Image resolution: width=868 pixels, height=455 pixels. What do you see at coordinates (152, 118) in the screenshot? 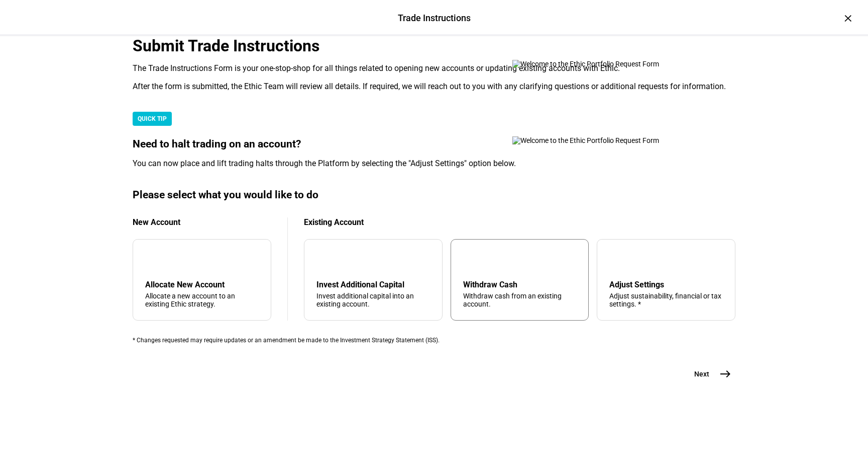
I see `div: QUICK TIP` at bounding box center [152, 118].